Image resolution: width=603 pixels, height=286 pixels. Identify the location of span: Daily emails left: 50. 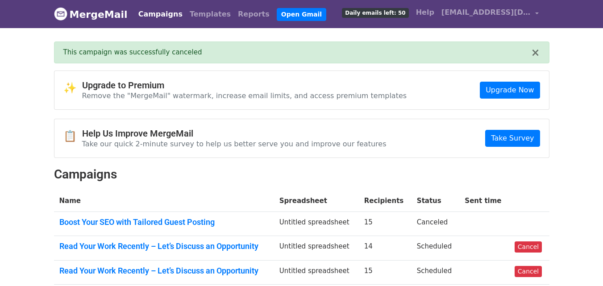
(375, 13).